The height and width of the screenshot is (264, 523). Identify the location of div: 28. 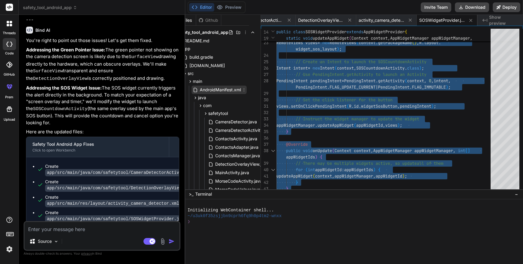
(265, 81).